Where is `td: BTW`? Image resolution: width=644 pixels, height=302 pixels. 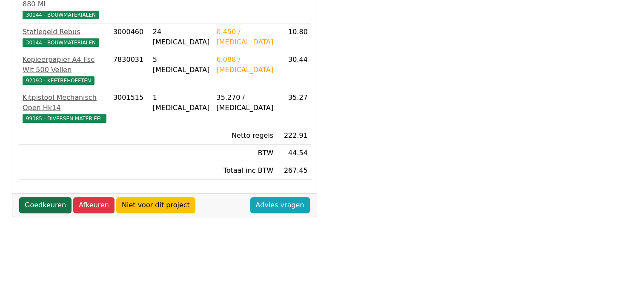 td: BTW is located at coordinates (245, 153).